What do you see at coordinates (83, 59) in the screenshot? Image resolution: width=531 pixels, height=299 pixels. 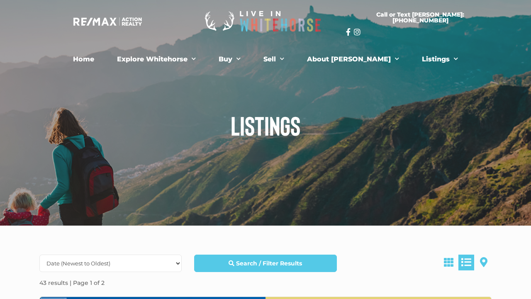 I see `a: Home` at bounding box center [83, 59].